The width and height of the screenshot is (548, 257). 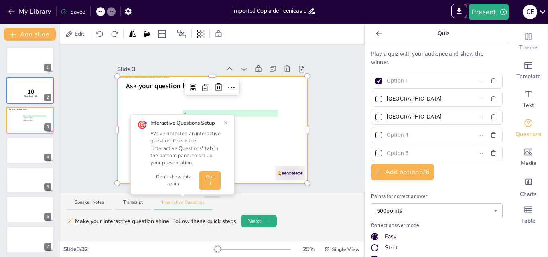 What do you see at coordinates (79, 34) in the screenshot?
I see `span: Edit` at bounding box center [79, 34].